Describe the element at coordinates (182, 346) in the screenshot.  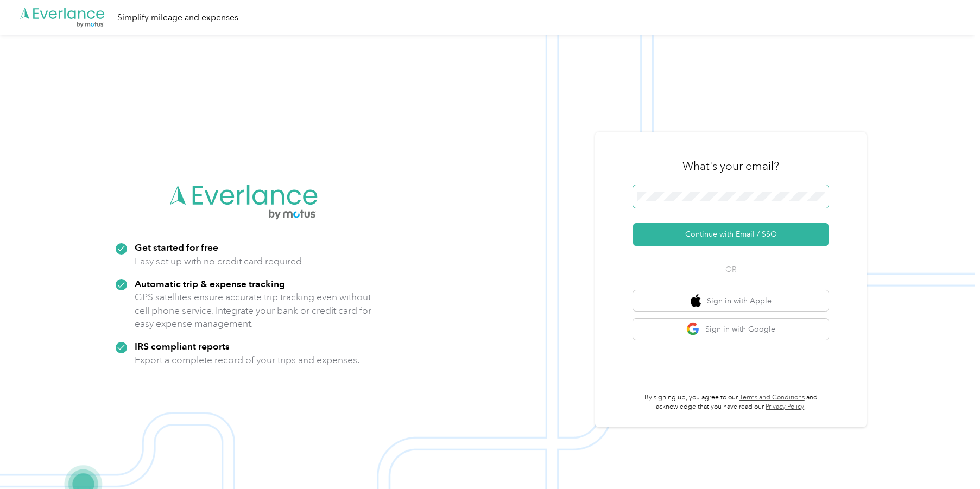
I see `strong: IRS compliant reports` at that location.